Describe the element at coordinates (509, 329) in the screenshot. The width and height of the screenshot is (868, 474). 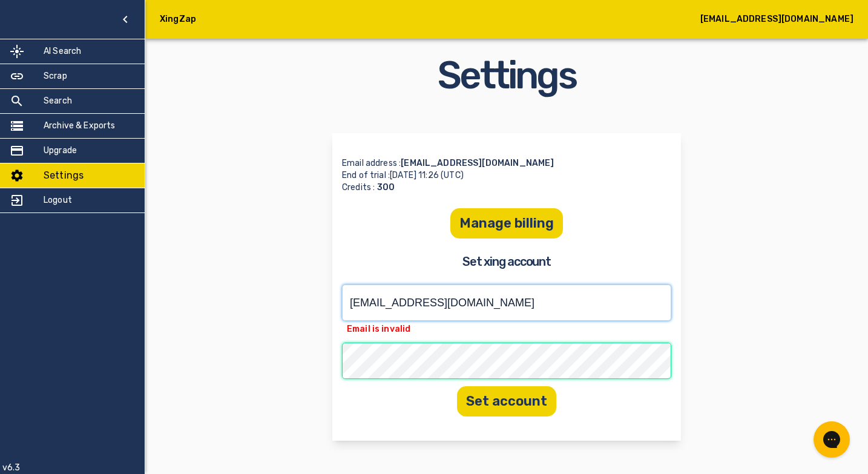
I see `p: Email is invalid` at that location.